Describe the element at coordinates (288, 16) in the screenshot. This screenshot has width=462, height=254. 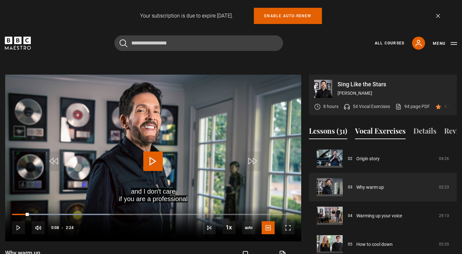
I see `a: Enable auto-renew` at that location.